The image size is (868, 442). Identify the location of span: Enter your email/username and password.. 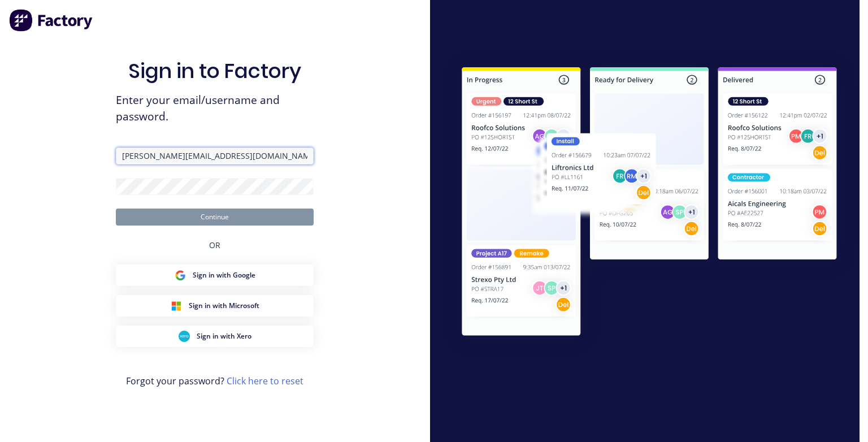
(215, 108).